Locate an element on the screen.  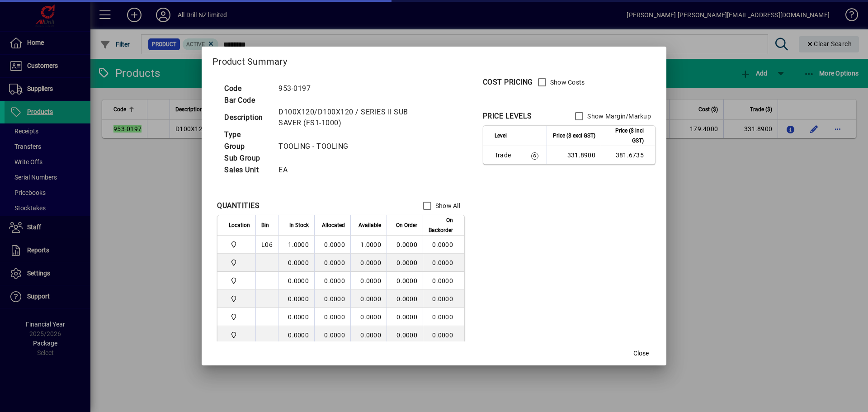
td: Bar Code is located at coordinates (247, 100).